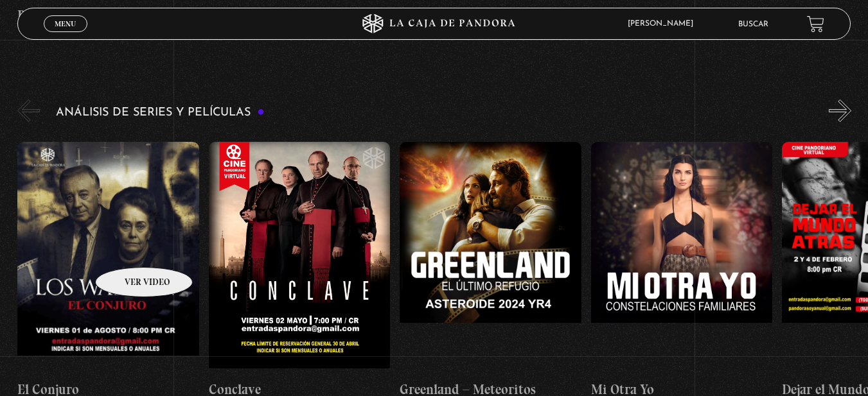 This screenshot has width=868, height=396. Describe the element at coordinates (300, 16) in the screenshot. I see `h4: Lil Nas X` at that location.